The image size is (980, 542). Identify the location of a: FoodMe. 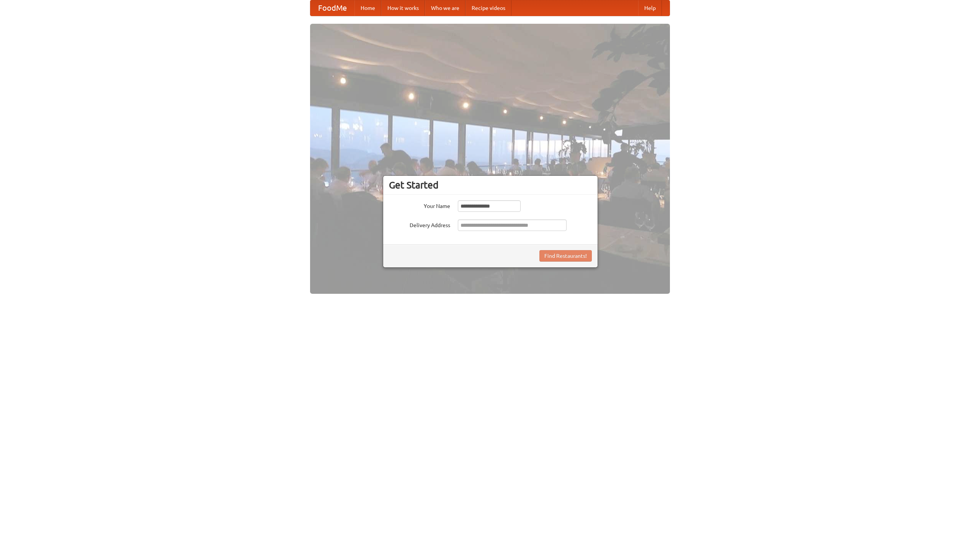
(333, 8).